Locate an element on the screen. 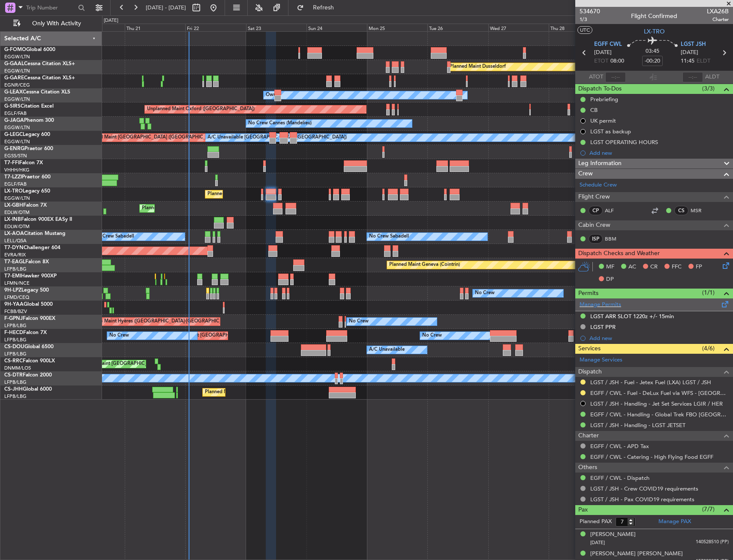 The height and width of the screenshot is (560, 733). a: LGST / JSH - Crew COVID19 requirements is located at coordinates (644, 489).